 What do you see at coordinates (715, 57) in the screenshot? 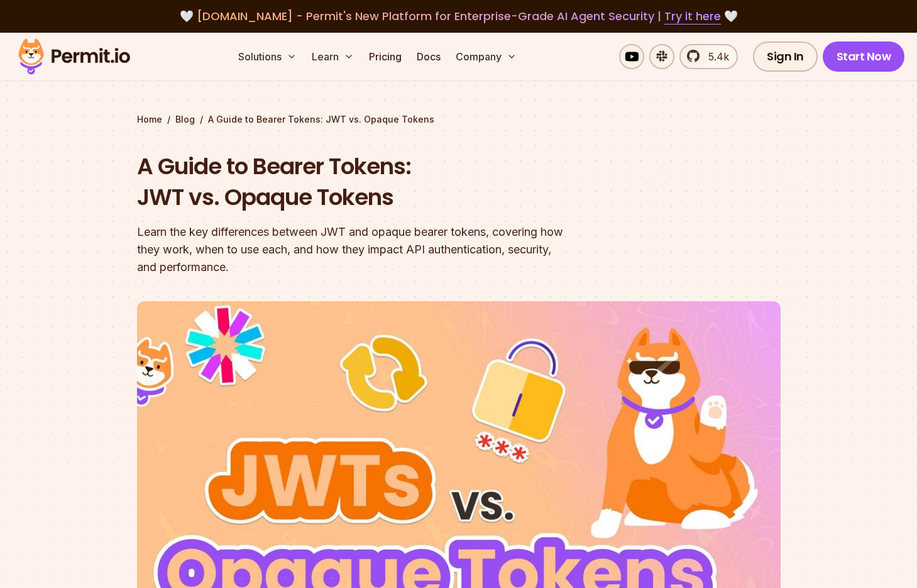
I see `span: 5.4k` at bounding box center [715, 57].